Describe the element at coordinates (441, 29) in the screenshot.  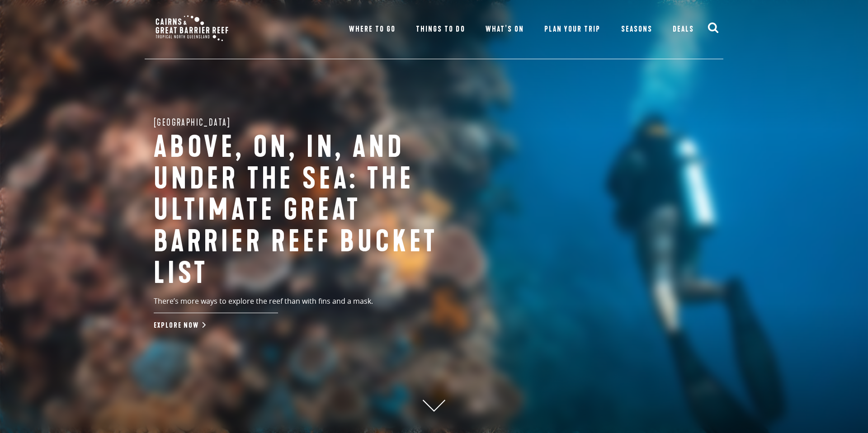
I see `span: Things To Do` at that location.